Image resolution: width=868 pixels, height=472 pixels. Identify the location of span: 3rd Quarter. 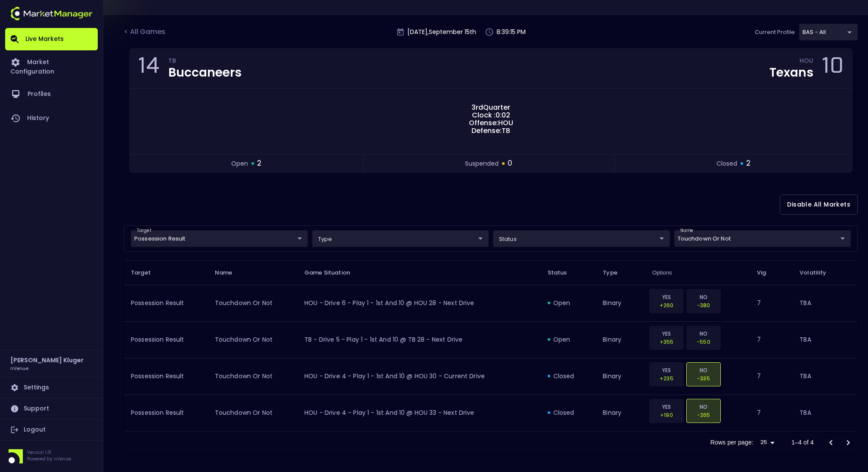
(491, 107).